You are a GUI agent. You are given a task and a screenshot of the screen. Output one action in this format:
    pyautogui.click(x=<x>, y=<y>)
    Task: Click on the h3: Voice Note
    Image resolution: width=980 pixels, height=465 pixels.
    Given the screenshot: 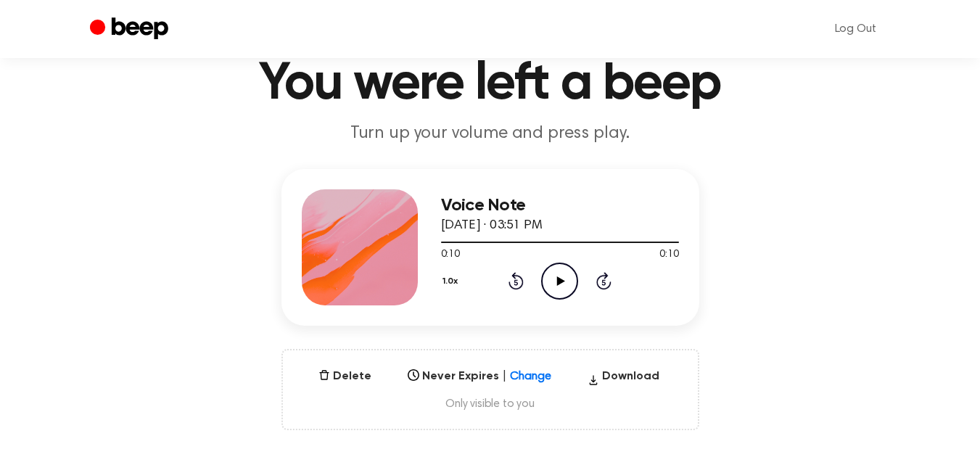 What is the action you would take?
    pyautogui.click(x=560, y=205)
    